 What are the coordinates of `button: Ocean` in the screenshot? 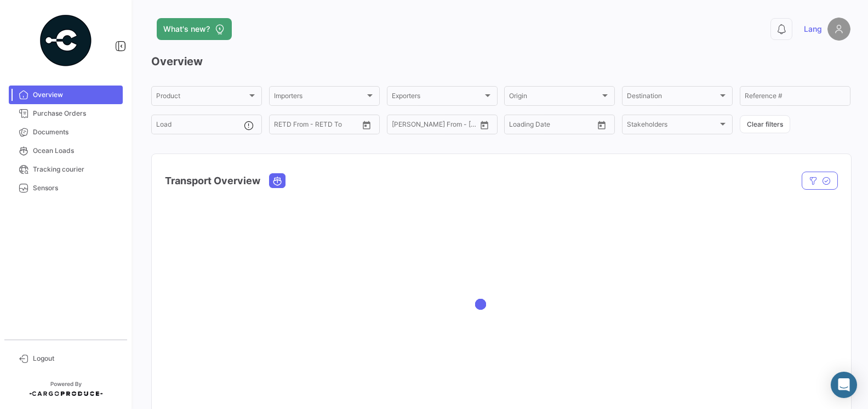 It's located at (277, 180).